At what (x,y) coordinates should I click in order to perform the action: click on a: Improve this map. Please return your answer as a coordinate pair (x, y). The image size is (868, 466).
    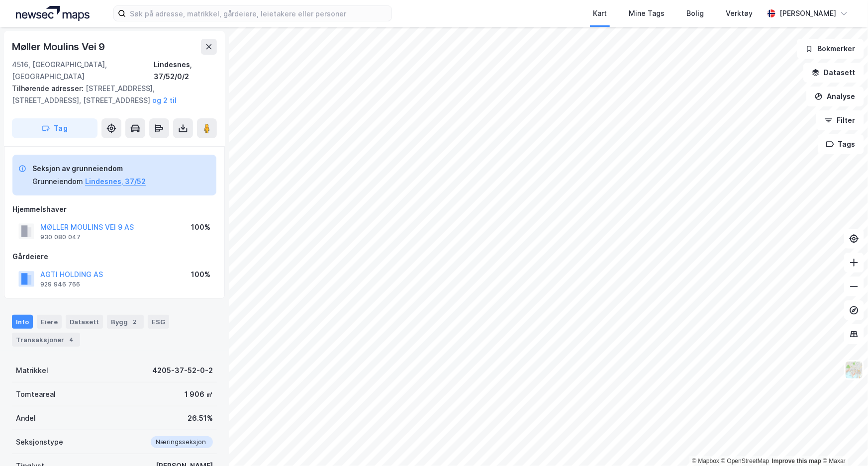
    Looking at the image, I should click on (796, 461).